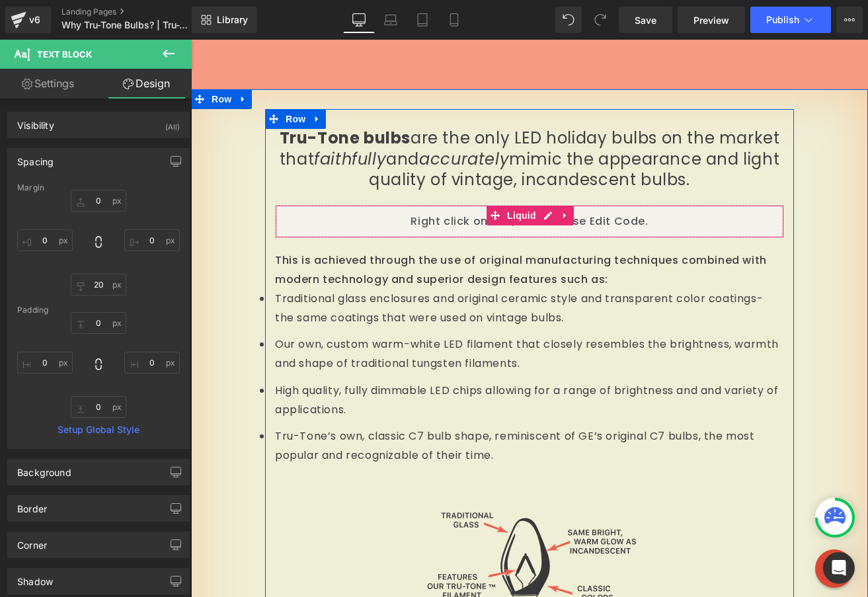 The width and height of the screenshot is (868, 597). Describe the element at coordinates (783, 20) in the screenshot. I see `span: Publish` at that location.